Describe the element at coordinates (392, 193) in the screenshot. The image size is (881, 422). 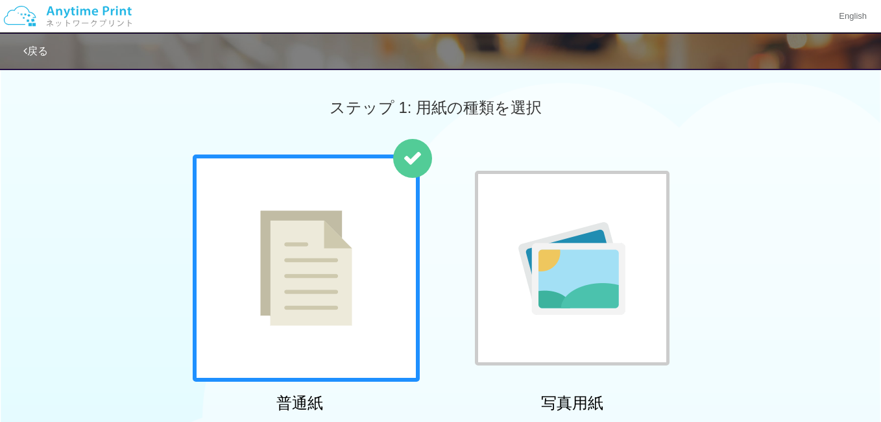
I see `span: すべてのプリントコードをまとめて確認しますか？` at that location.